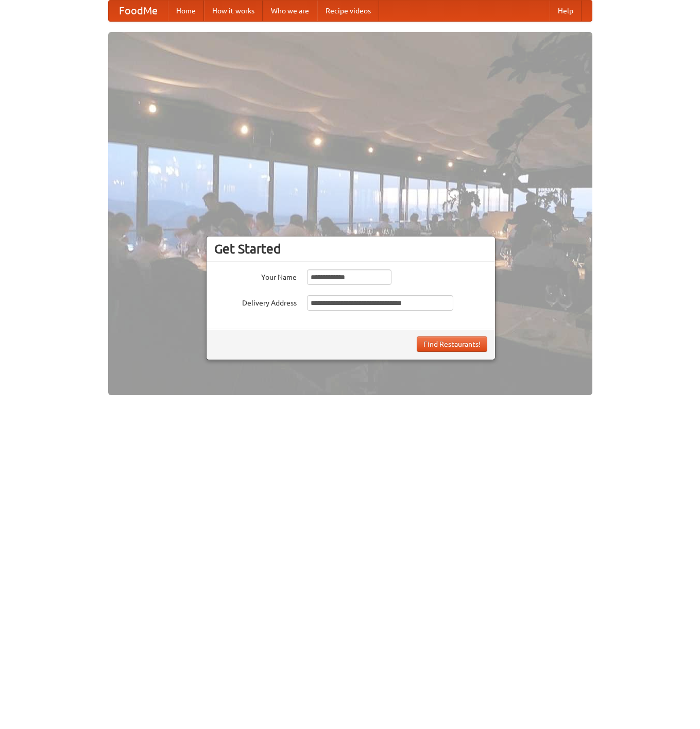  I want to click on label: Your Name, so click(256, 276).